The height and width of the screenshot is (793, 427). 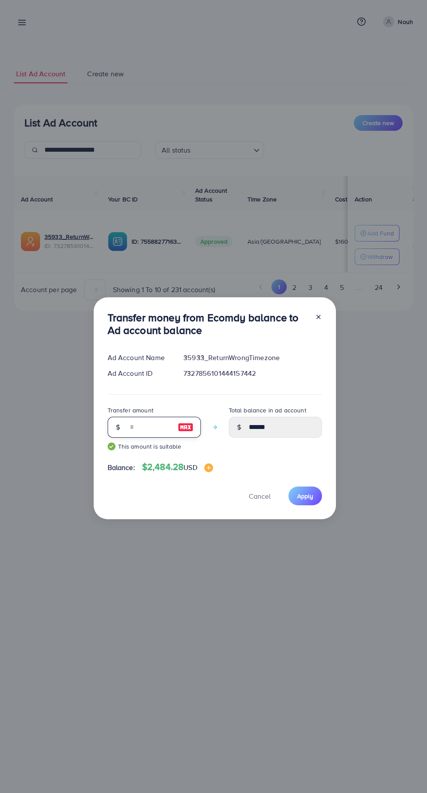 I want to click on div: Ad Account ID, so click(x=139, y=373).